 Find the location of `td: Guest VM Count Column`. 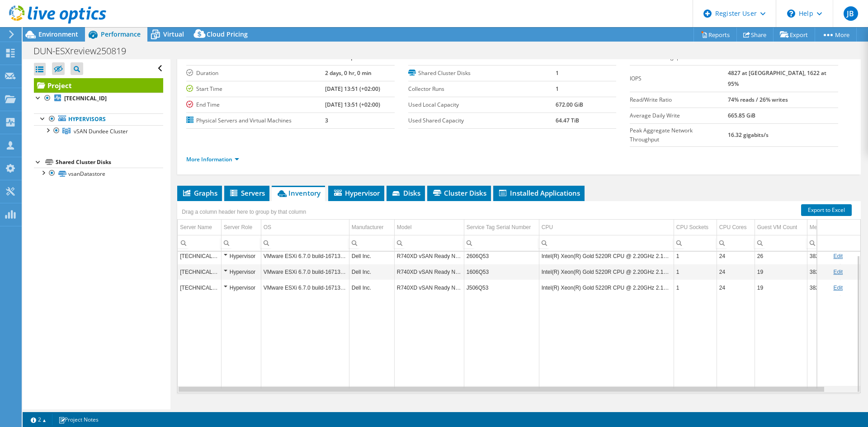

td: Guest VM Count Column is located at coordinates (781, 227).